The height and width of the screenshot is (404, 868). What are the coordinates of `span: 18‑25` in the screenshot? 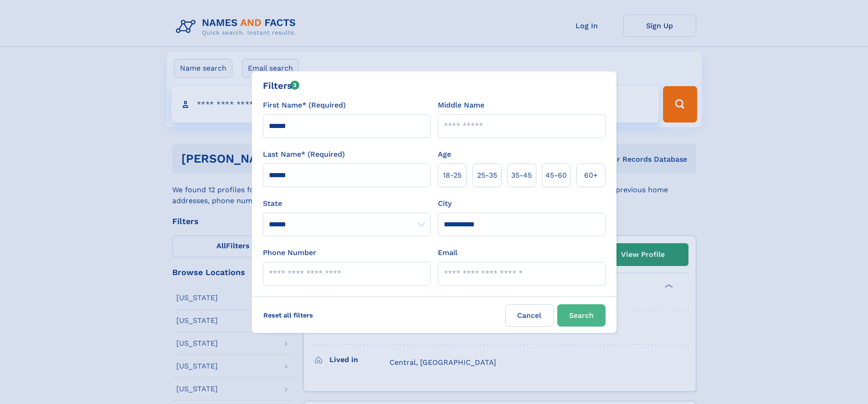 It's located at (452, 176).